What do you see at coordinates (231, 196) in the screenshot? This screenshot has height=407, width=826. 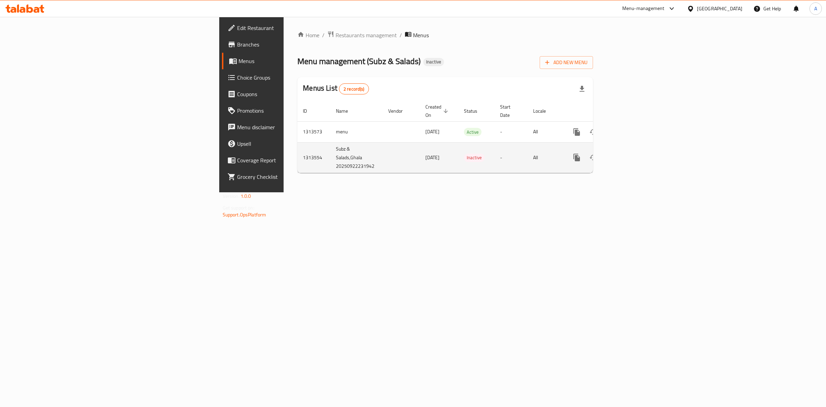 I see `span: Version:` at bounding box center [231, 196].